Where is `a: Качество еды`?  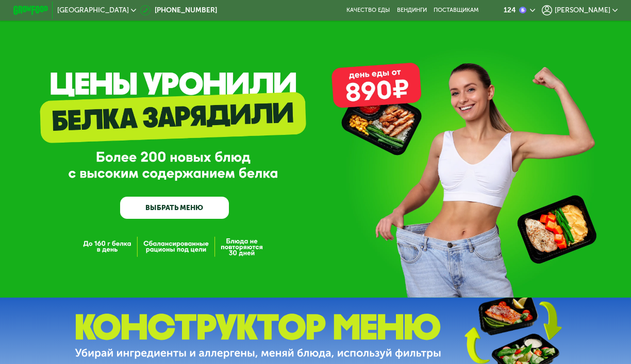 a: Качество еды is located at coordinates (368, 10).